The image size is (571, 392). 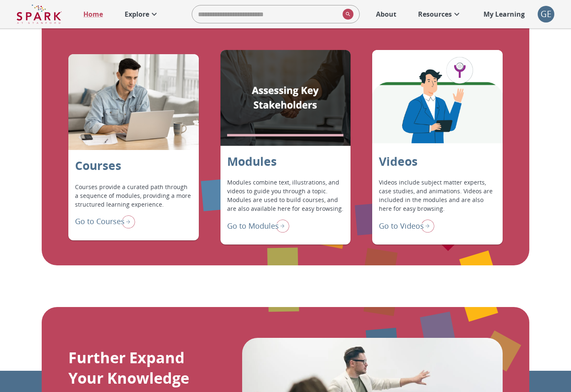 What do you see at coordinates (440, 14) in the screenshot?
I see `a: Resources` at bounding box center [440, 14].